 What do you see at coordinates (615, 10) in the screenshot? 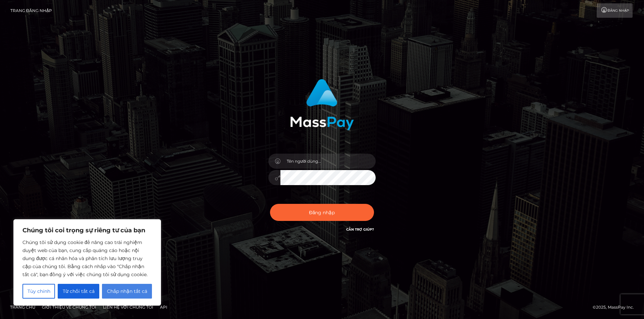
I see `a: Đăng nhập` at bounding box center [615, 10].